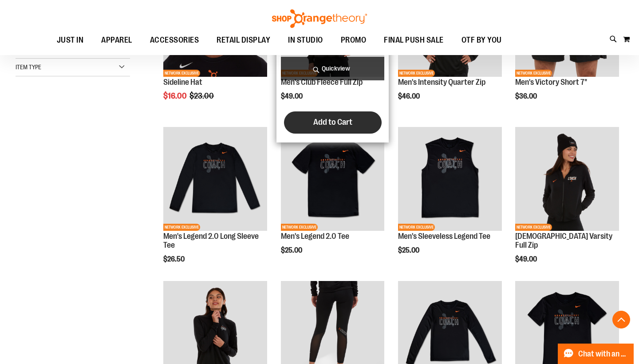 This screenshot has height=364, width=639. What do you see at coordinates (603, 353) in the screenshot?
I see `span: Chat with an Expert` at bounding box center [603, 353].